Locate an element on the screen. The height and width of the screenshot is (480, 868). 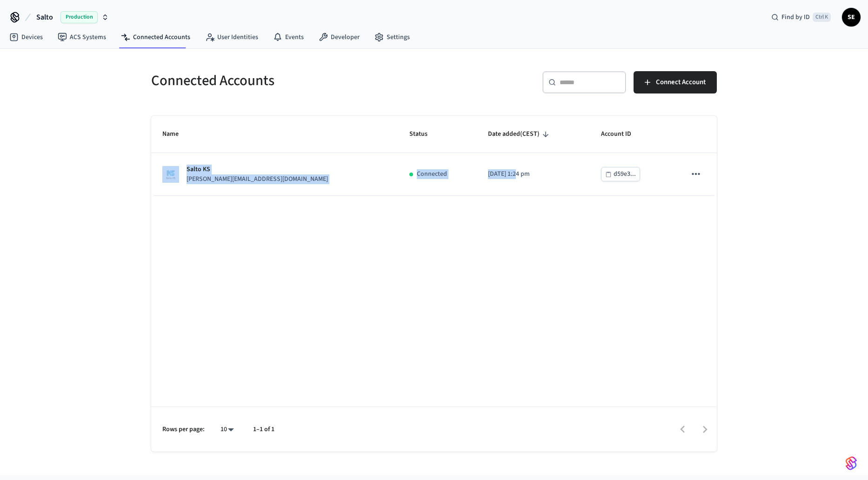
img: Salto KS Logo is located at coordinates (171, 174).